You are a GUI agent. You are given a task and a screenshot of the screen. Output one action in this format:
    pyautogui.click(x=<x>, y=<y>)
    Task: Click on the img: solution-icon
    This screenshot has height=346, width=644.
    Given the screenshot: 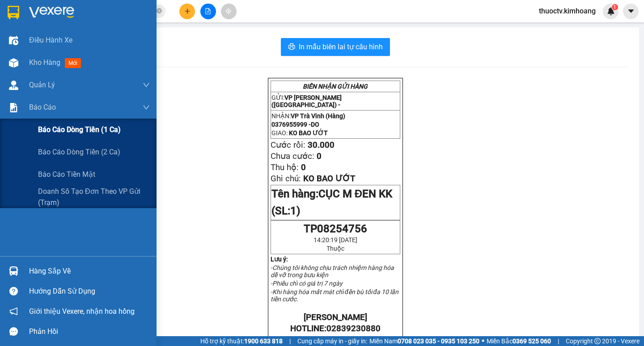 What is the action you would take?
    pyautogui.click(x=14, y=107)
    